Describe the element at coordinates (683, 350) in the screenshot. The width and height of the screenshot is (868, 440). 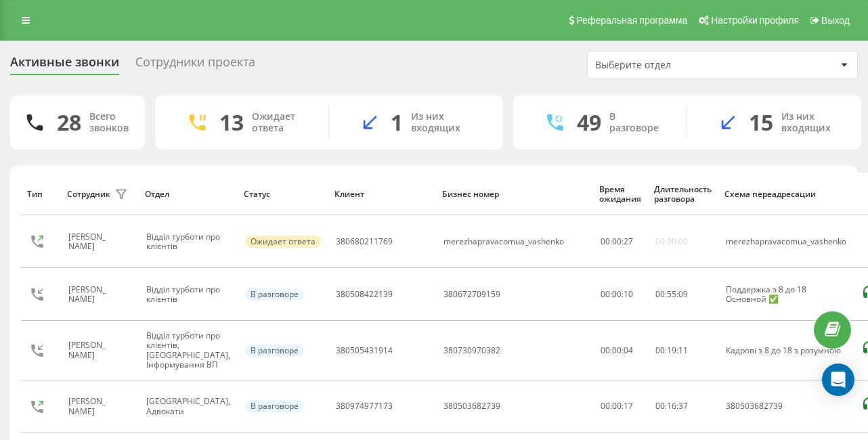
I see `span: 11` at that location.